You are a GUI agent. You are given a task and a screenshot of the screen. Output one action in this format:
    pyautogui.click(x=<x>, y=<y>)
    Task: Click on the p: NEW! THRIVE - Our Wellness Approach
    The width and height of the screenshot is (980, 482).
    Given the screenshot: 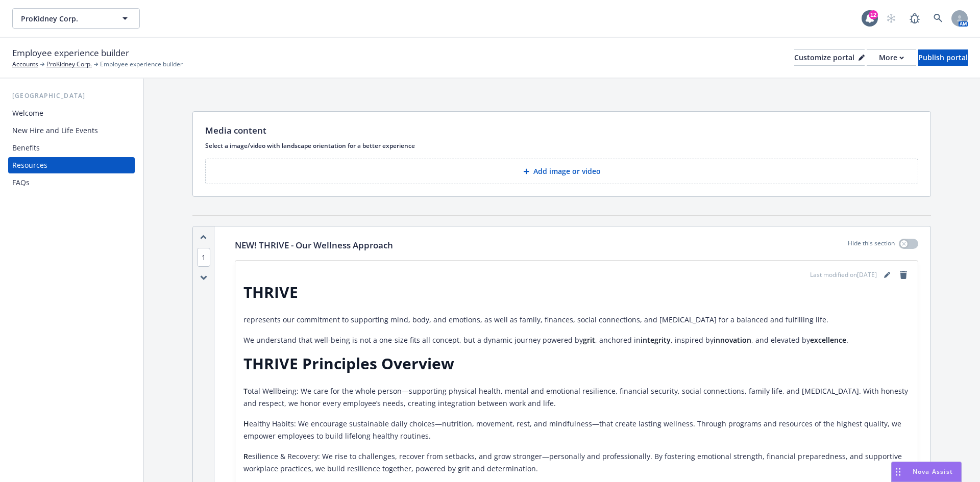 What is the action you would take?
    pyautogui.click(x=314, y=246)
    